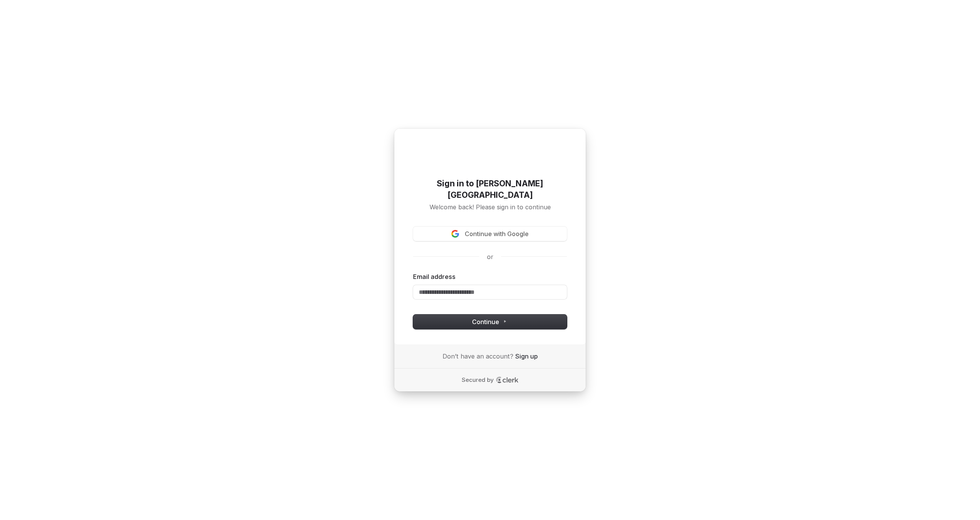 The image size is (980, 520). I want to click on p: or, so click(490, 257).